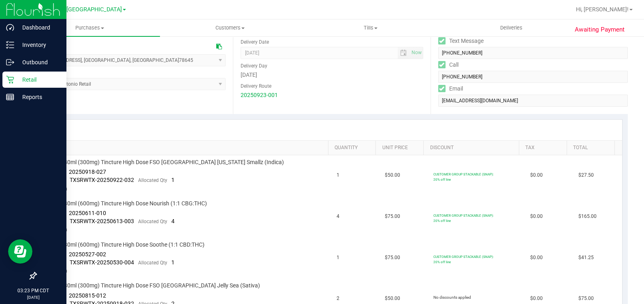 This screenshot has height=304, width=644. I want to click on a: Deliveries, so click(511, 28).